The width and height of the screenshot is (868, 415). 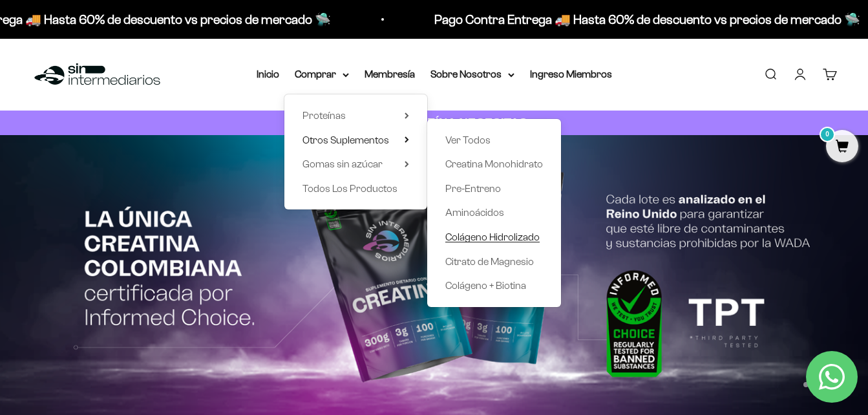 What do you see at coordinates (323, 115) in the screenshot?
I see `span: Proteínas` at bounding box center [323, 115].